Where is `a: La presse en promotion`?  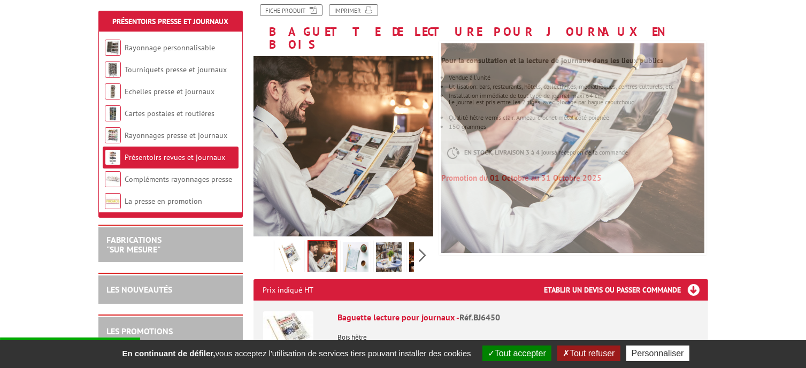 a: La presse en promotion is located at coordinates (163, 201).